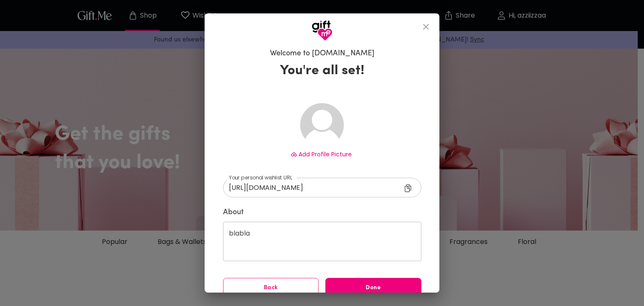 The width and height of the screenshot is (644, 306). What do you see at coordinates (325, 154) in the screenshot?
I see `span: Add Profile Picture` at bounding box center [325, 154].